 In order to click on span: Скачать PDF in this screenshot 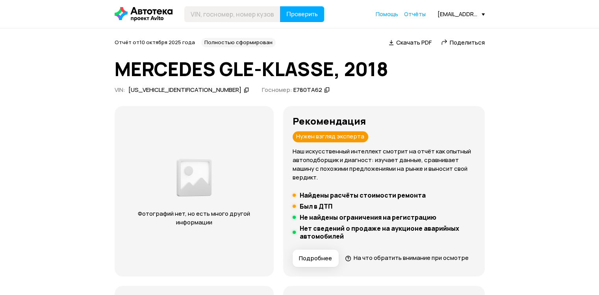, I will do `click(414, 42)`.